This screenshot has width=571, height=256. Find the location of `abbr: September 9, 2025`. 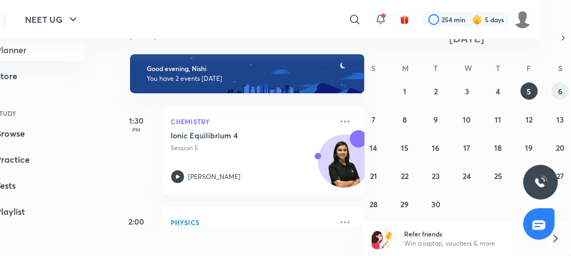

abbr: September 9, 2025 is located at coordinates (436, 119).